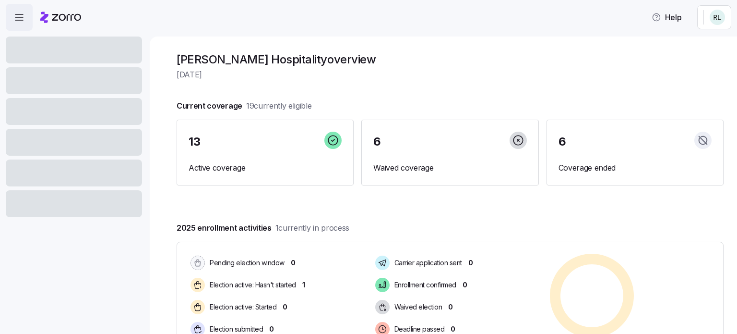 This screenshot has width=737, height=334. I want to click on span: 19 currently eligible, so click(279, 106).